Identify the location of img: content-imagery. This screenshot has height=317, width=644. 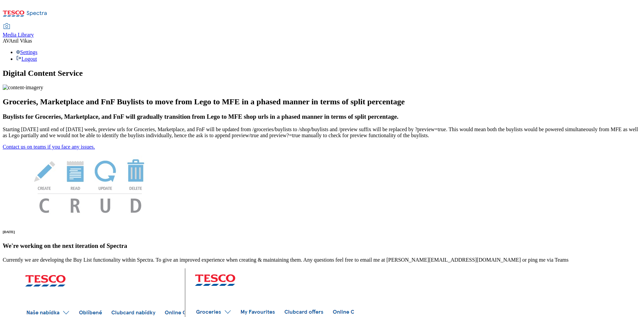
(23, 88).